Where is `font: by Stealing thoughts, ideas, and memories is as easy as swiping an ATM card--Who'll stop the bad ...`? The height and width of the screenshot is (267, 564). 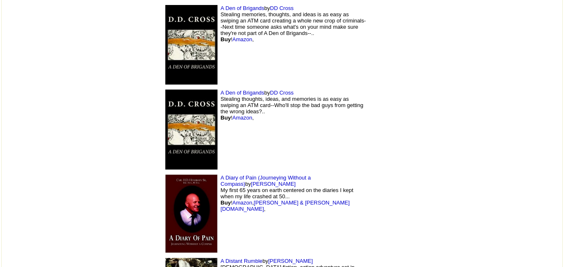
font: by Stealing thoughts, ideas, and memories is as easy as swiping an ATM card--Who'll stop the bad ... is located at coordinates (292, 105).